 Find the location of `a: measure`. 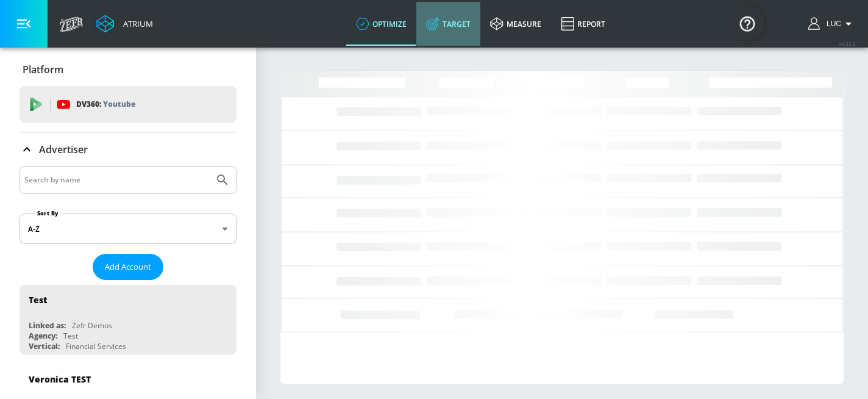

a: measure is located at coordinates (516, 24).